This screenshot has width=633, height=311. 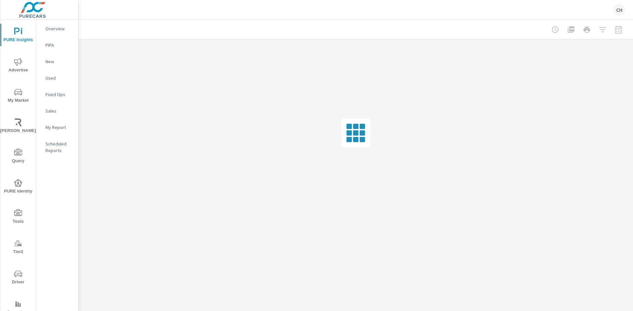 I want to click on p: Overview, so click(x=59, y=29).